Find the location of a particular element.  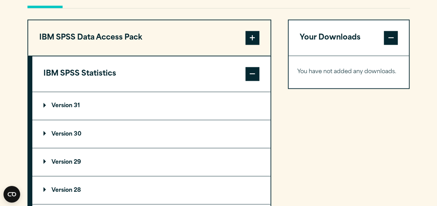

summary: Version 28 is located at coordinates (151, 190).